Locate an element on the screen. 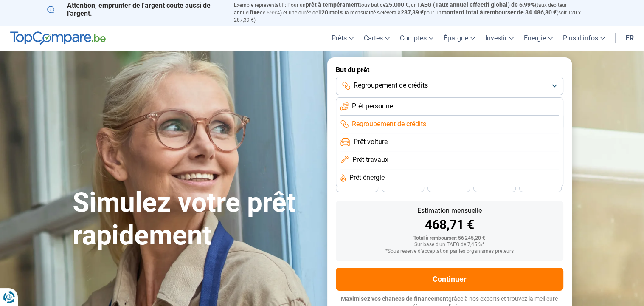  a: Plus d'infos is located at coordinates (584, 38).